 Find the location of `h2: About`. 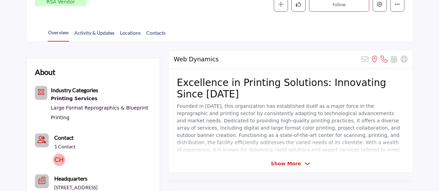

h2: About is located at coordinates (45, 72).